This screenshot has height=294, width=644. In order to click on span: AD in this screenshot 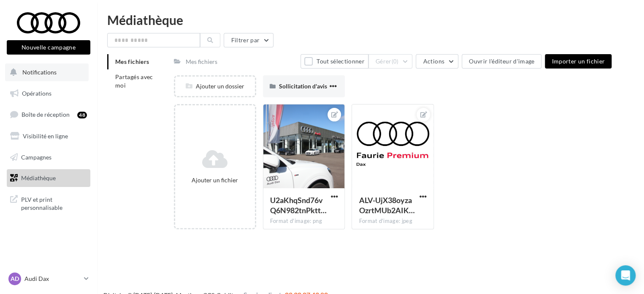, I will do `click(14, 279)`.